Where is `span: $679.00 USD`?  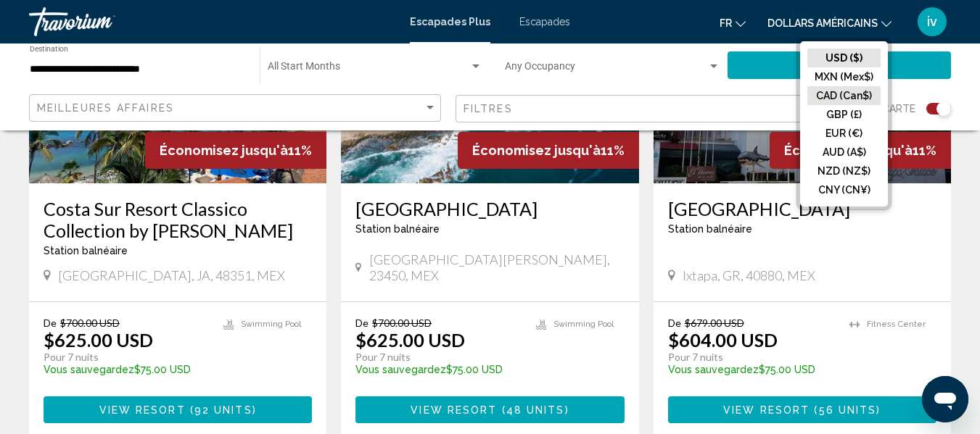
span: $679.00 USD is located at coordinates (715, 322).